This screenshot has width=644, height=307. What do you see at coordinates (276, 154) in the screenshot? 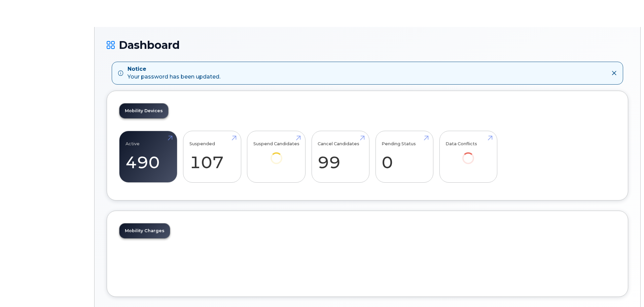
I see `a: Suspend Candidates` at bounding box center [276, 154].